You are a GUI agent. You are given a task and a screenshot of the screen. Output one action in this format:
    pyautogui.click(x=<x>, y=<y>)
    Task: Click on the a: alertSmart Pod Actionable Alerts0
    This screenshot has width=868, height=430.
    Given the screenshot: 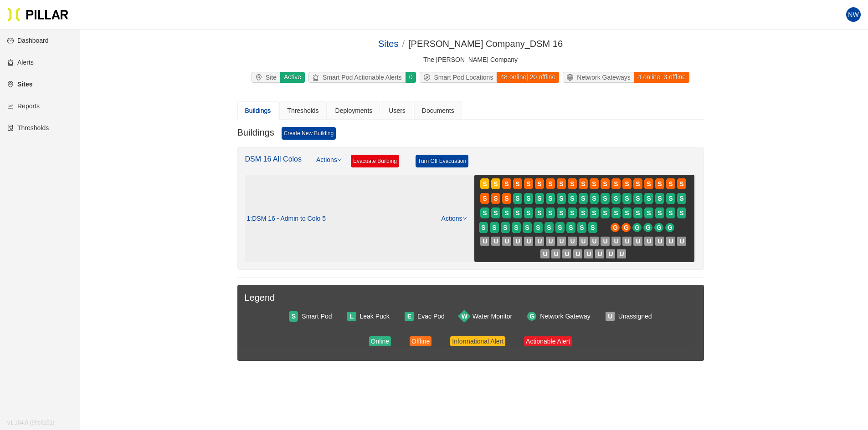 What is the action you would take?
    pyautogui.click(x=362, y=78)
    